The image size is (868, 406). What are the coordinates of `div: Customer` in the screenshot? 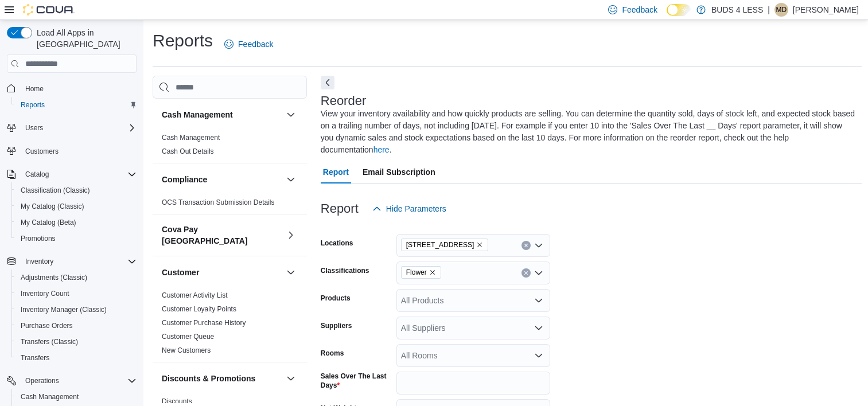 It's located at (230, 325).